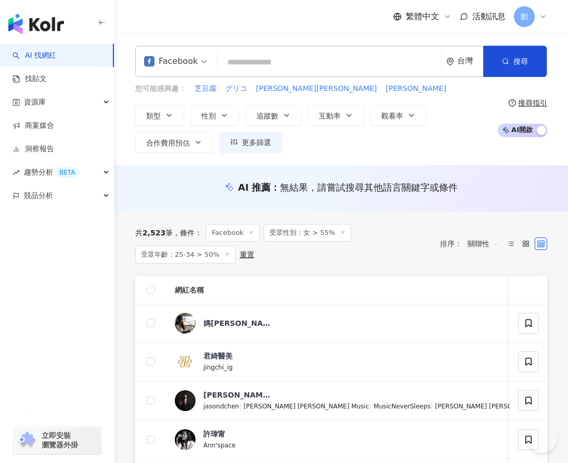 This screenshot has height=463, width=568. I want to click on div: 重置, so click(247, 255).